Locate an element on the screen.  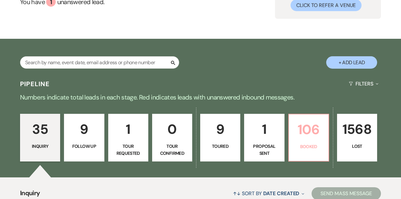
p: 0 is located at coordinates (172, 129).